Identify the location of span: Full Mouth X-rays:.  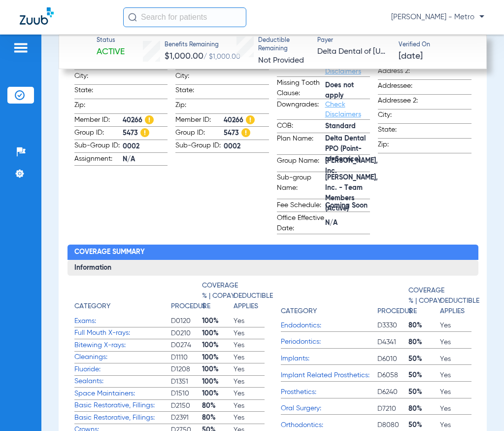
(122, 333).